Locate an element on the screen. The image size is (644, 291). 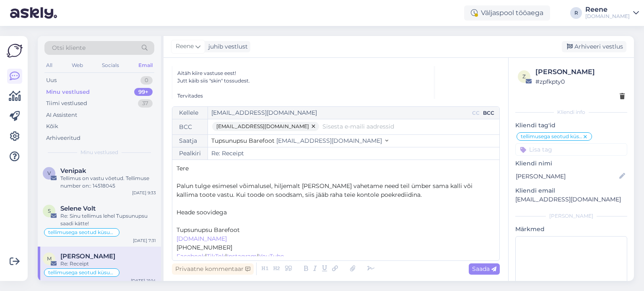
div: Väljaspool tööaega is located at coordinates (507, 13).